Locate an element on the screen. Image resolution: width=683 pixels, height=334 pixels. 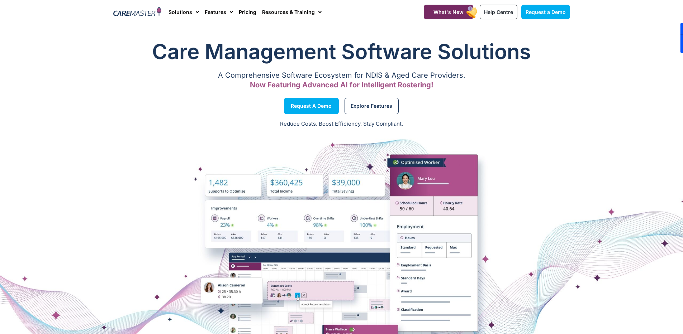
img: CareMaster Logo is located at coordinates (137, 12).